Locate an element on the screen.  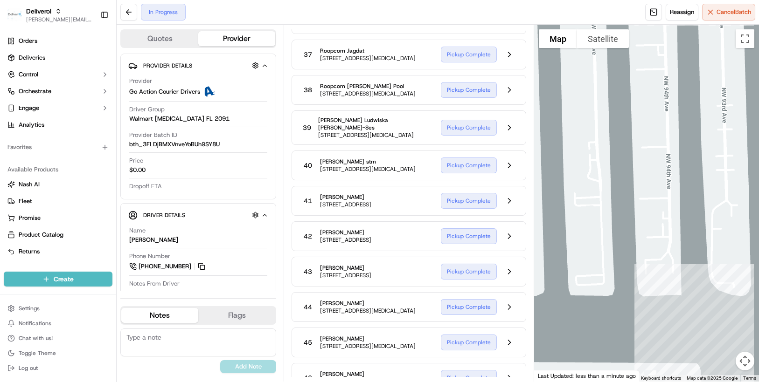
span: Notes From Driver is located at coordinates (154, 284).